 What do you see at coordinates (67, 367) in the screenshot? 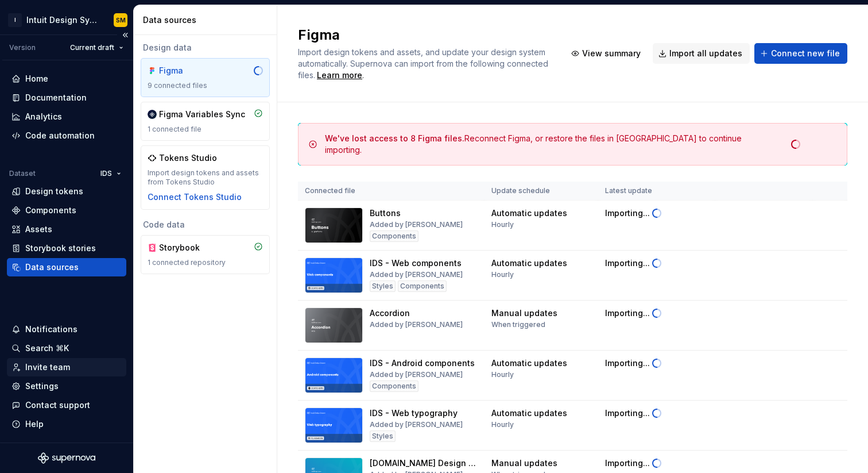
I see `a: Invite team` at bounding box center [67, 367].